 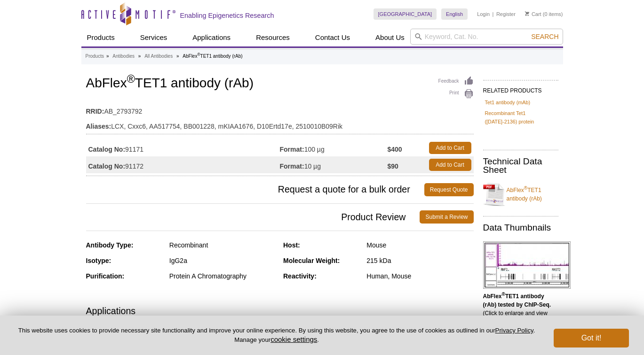 I want to click on span: Search, so click(x=545, y=37).